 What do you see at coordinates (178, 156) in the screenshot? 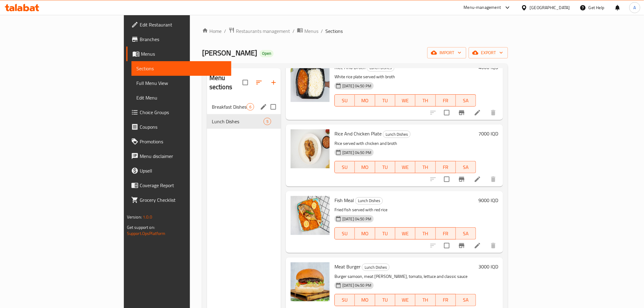
I see `a: Menu disclaimer` at bounding box center [178, 156].